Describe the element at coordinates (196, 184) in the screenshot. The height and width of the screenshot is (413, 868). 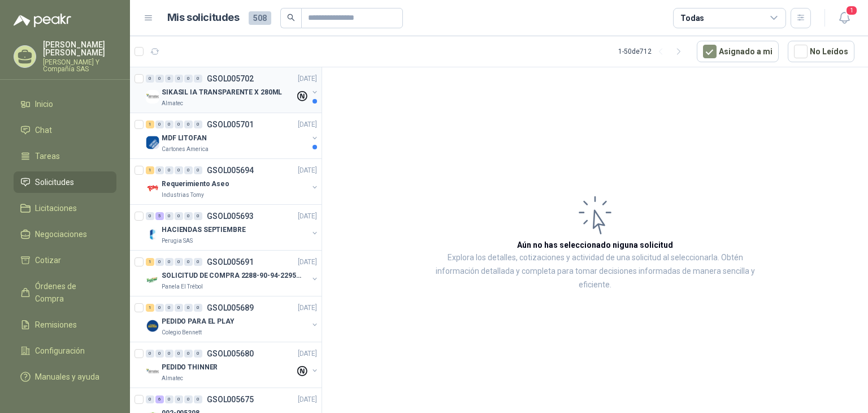
I see `p: Requerimiento Aseo` at that location.